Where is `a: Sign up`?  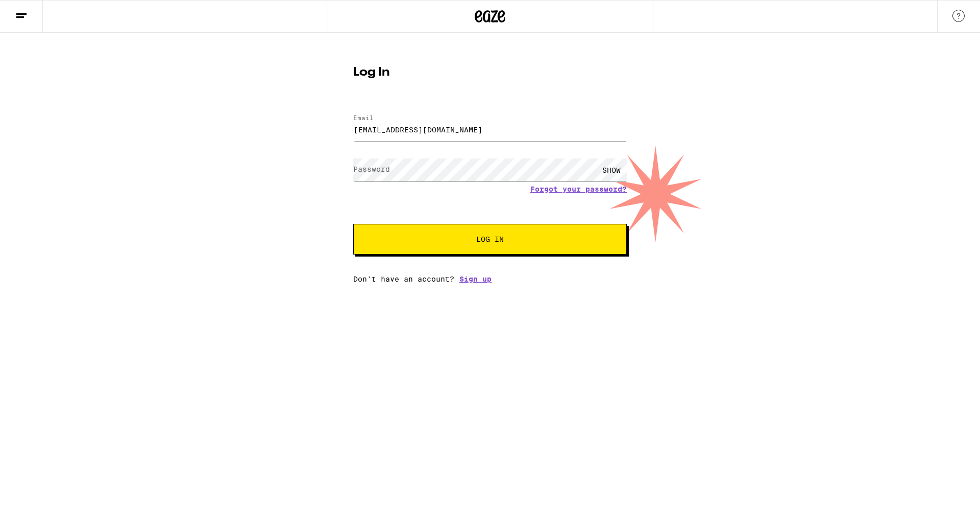
a: Sign up is located at coordinates (475, 279).